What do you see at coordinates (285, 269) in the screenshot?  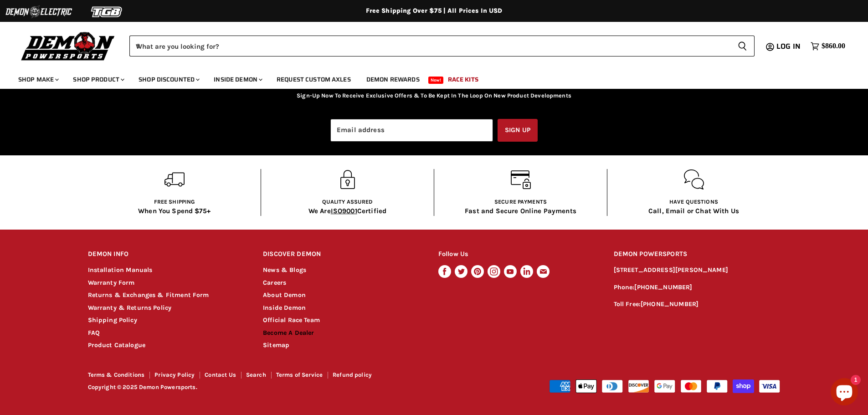 I see `a: News & Blogs` at bounding box center [285, 269].